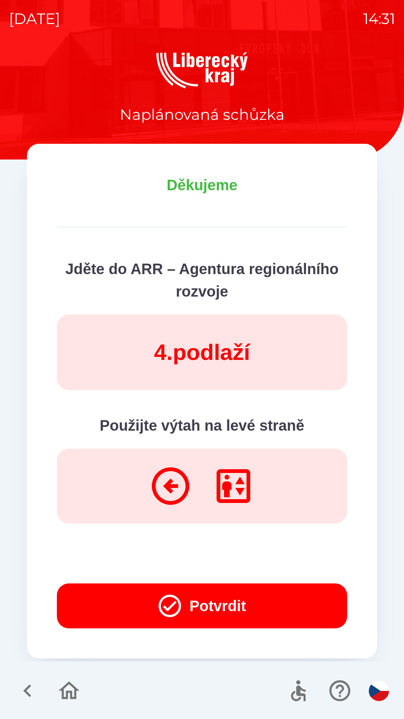 The width and height of the screenshot is (404, 719). I want to click on p: Děkujeme, so click(202, 185).